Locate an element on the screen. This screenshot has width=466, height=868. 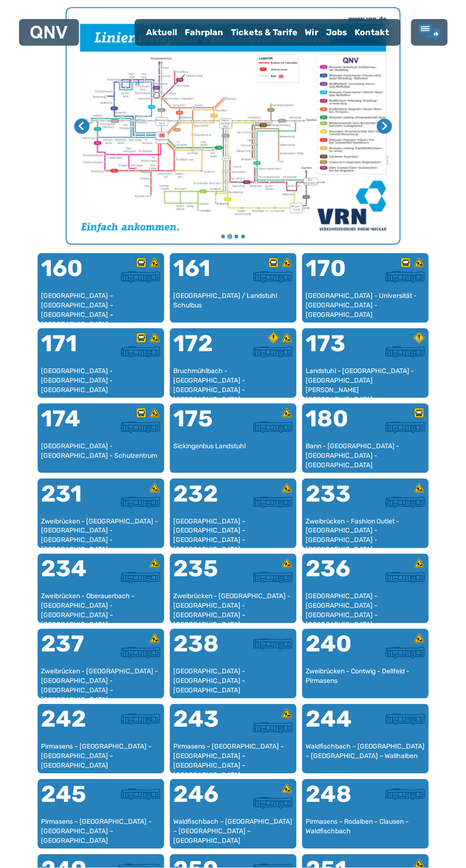
a: QNV Logo is located at coordinates (49, 33).